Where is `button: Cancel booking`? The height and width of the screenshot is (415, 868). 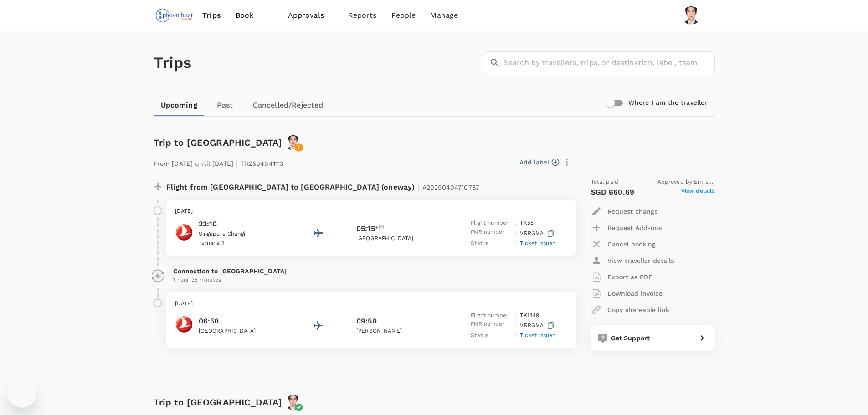
button: Cancel booking is located at coordinates (623, 244).